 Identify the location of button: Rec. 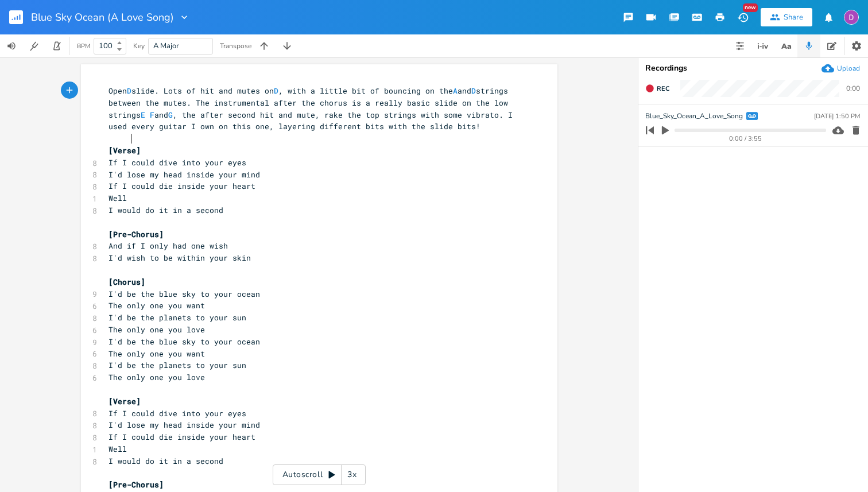
(657, 88).